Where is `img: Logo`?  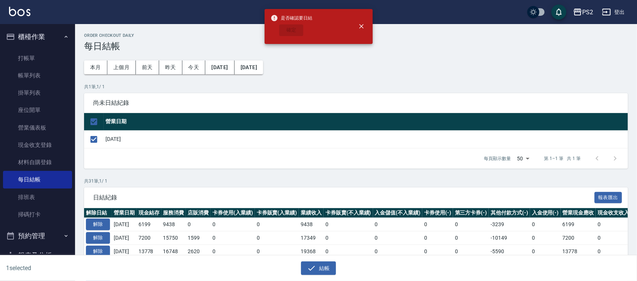 img: Logo is located at coordinates (20, 11).